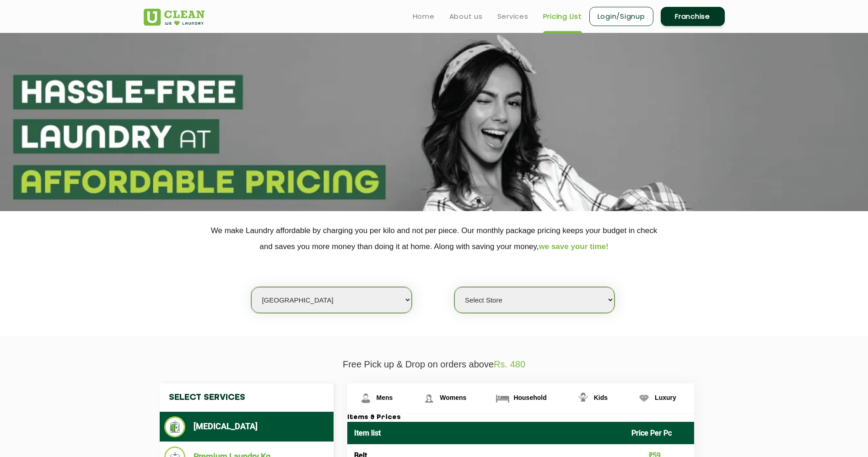 The width and height of the screenshot is (868, 457). What do you see at coordinates (486, 433) in the screenshot?
I see `th: Item list` at bounding box center [486, 433].